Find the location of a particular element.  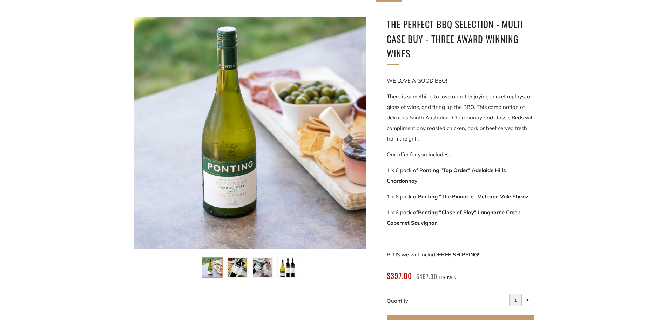

span: per pack is located at coordinates (448, 277).